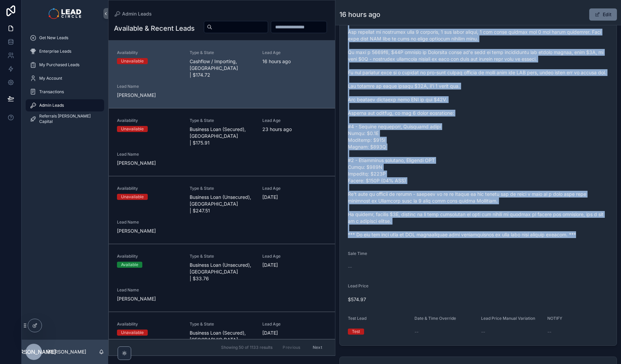 This screenshot has height=364, width=621. Describe the element at coordinates (64, 14) in the screenshot. I see `img: App logo` at that location.